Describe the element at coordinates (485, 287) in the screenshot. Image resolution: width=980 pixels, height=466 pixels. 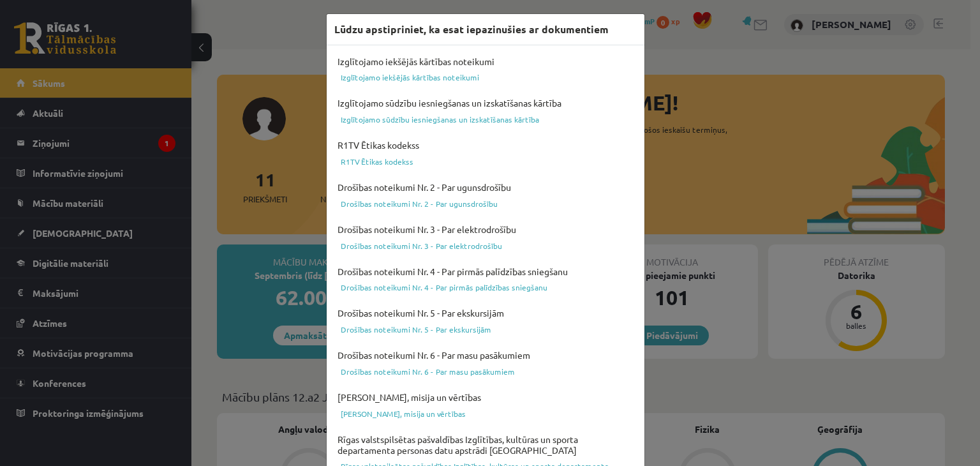
I see `a: Drošības noteikumi Nr. 4 - Par pirmās palīdzības sniegšanu` at that location.